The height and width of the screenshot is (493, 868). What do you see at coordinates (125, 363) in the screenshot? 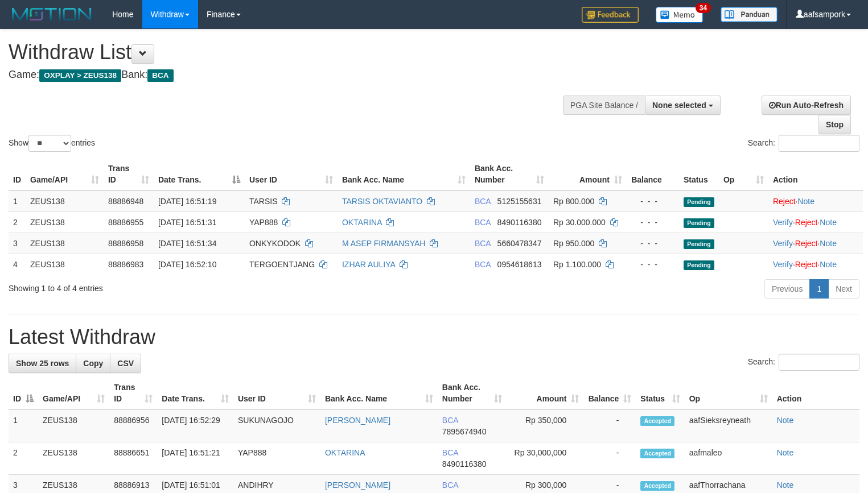
I see `a: CSV` at bounding box center [125, 363].